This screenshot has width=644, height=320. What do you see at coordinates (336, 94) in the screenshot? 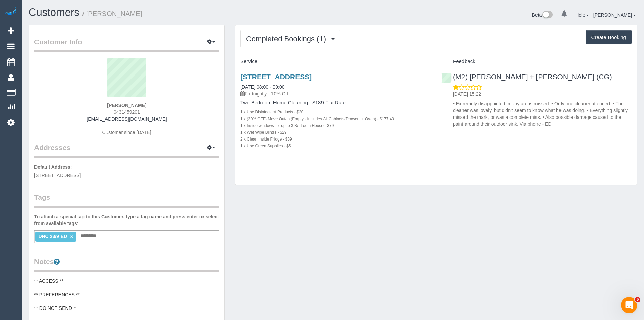
I see `p: Fortnightly - 10% Off` at bounding box center [336, 94].